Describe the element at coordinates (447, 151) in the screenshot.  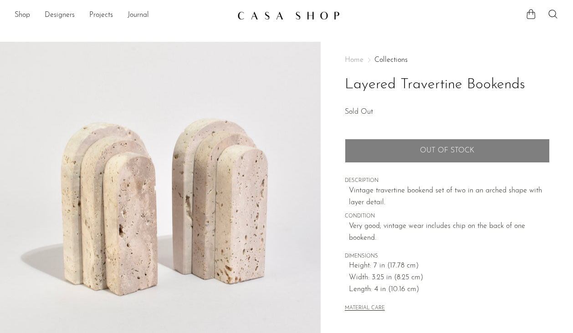
I see `span: Out of stock` at that location.